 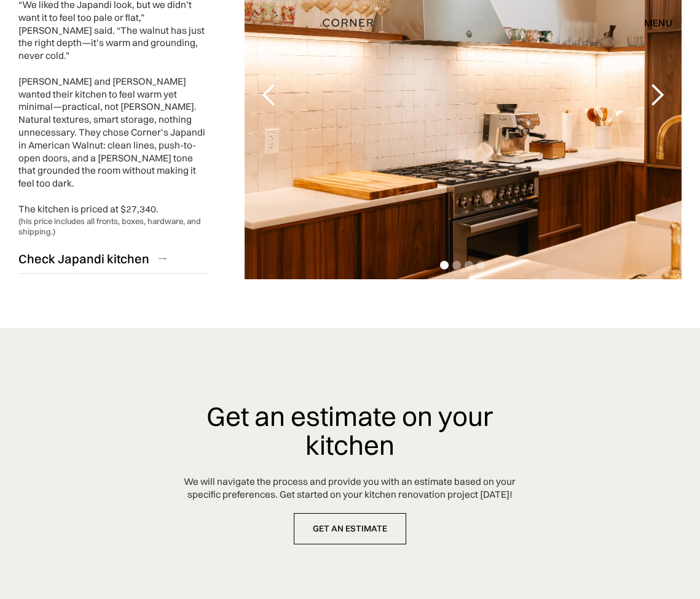 I want to click on div: Check Japandi kitchen, so click(x=84, y=258).